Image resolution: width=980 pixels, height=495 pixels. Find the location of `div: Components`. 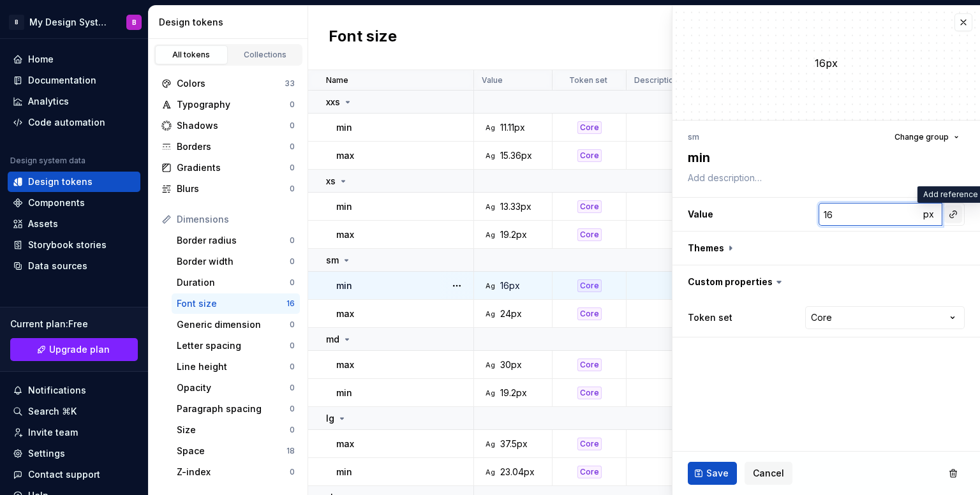

div: Components is located at coordinates (56, 203).